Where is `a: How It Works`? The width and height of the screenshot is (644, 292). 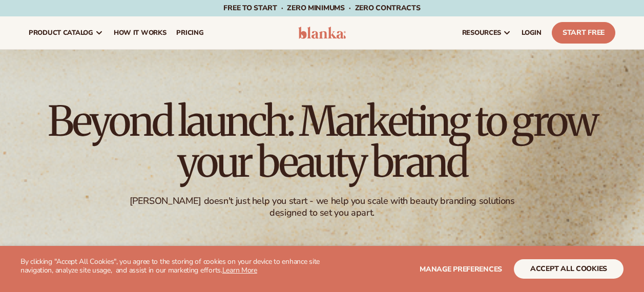 a: How It Works is located at coordinates (140, 33).